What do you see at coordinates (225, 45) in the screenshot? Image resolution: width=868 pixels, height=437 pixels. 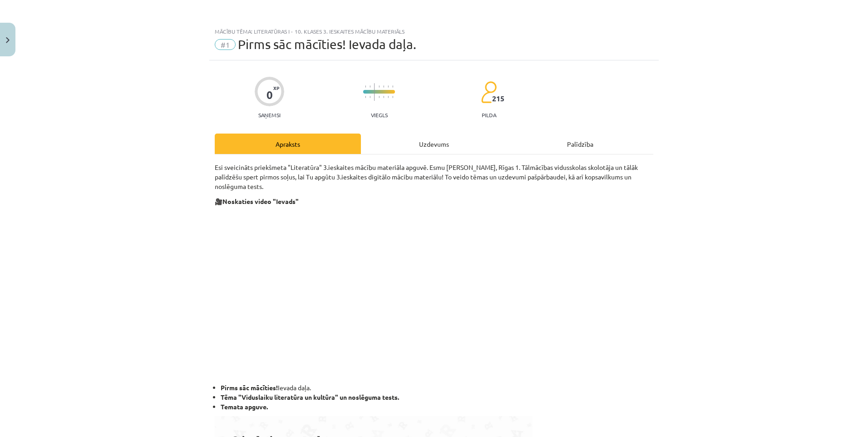 I see `span: #1` at bounding box center [225, 45].